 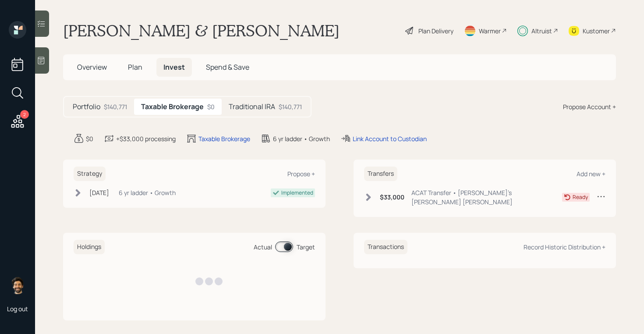 What do you see at coordinates (224, 139) in the screenshot?
I see `div: Taxable Brokerage` at bounding box center [224, 139].